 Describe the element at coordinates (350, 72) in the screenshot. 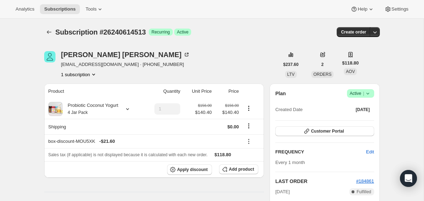

I see `span: AOV` at that location.